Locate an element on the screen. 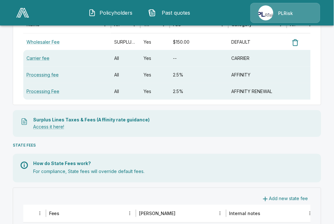 Image resolution: width=334 pixels, height=224 pixels. a: Carrier fee is located at coordinates (38, 58).